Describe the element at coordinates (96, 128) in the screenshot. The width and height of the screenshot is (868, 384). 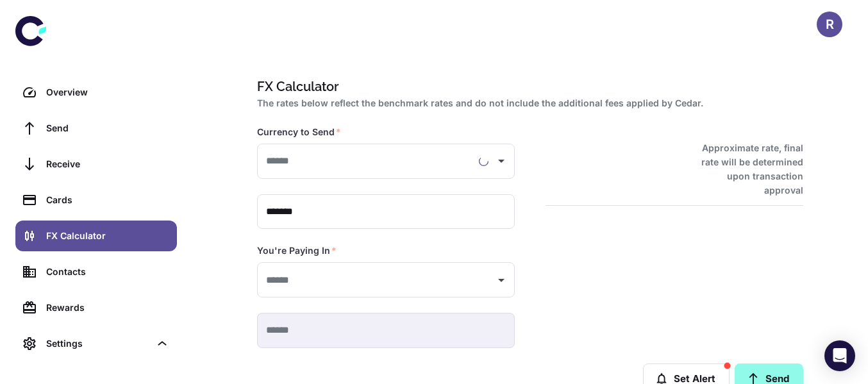
I see `a: Send` at that location.